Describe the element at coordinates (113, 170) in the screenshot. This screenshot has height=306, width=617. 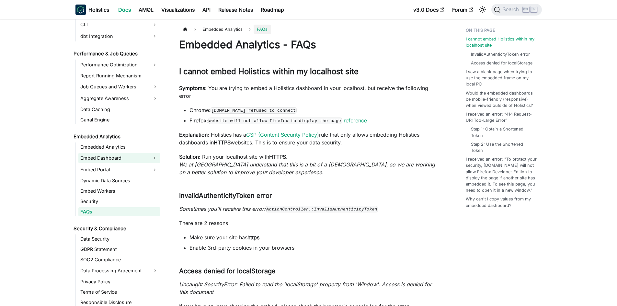
I see `a: Embed Portal` at that location.